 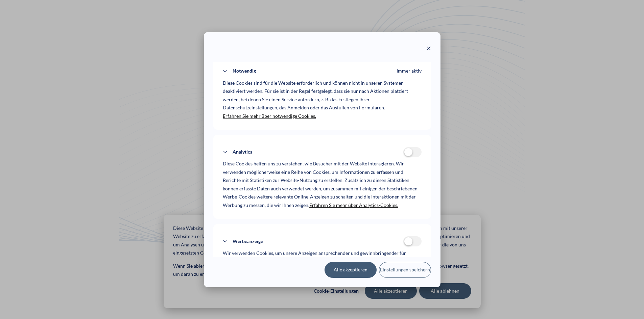 What do you see at coordinates (429, 49) in the screenshot?
I see `button: Close modal` at bounding box center [429, 49].